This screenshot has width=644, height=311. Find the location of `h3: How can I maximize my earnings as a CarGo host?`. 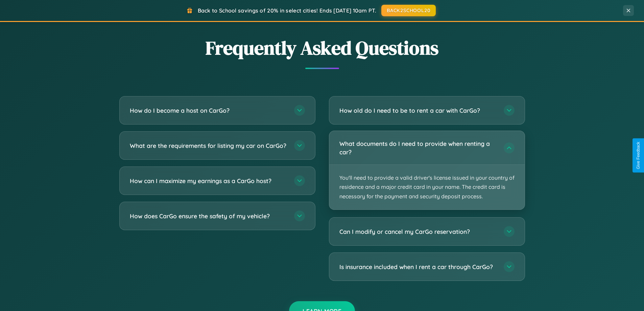

h3: How can I maximize my earnings as a CarGo host? is located at coordinates (209, 181).